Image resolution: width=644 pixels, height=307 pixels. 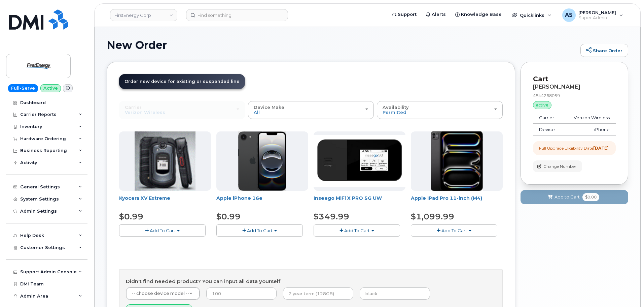 I want to click on div: Kyocera XV Extreme, so click(x=165, y=201).